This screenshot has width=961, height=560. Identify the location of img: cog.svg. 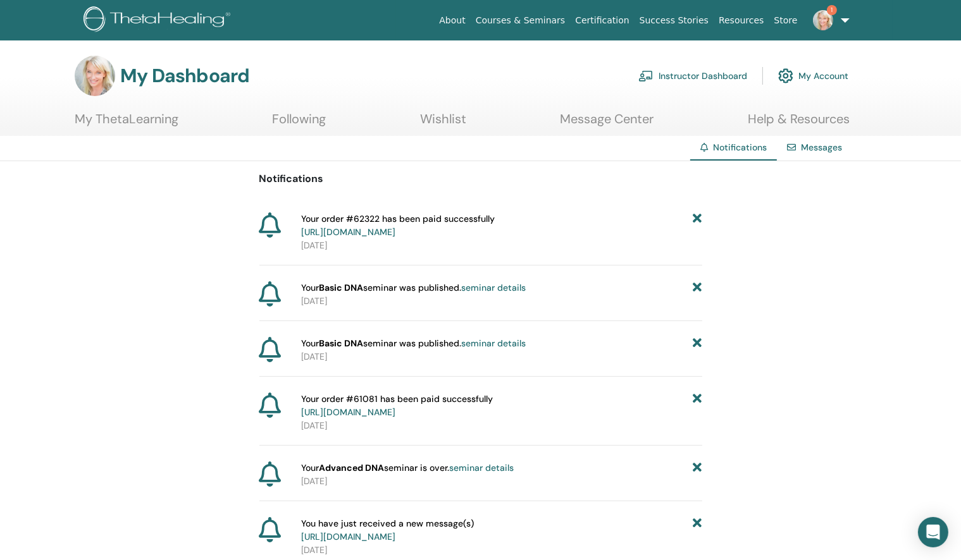
(786, 76).